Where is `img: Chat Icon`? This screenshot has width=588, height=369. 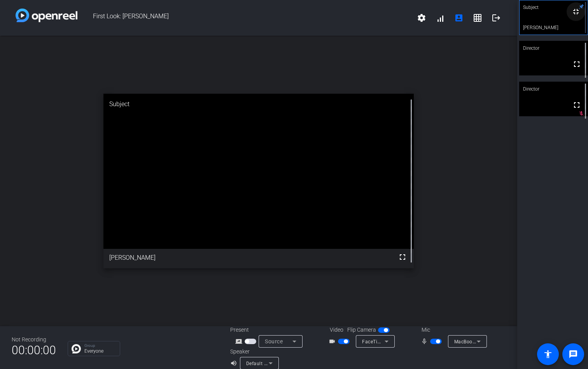
img: Chat Icon is located at coordinates (76, 349).